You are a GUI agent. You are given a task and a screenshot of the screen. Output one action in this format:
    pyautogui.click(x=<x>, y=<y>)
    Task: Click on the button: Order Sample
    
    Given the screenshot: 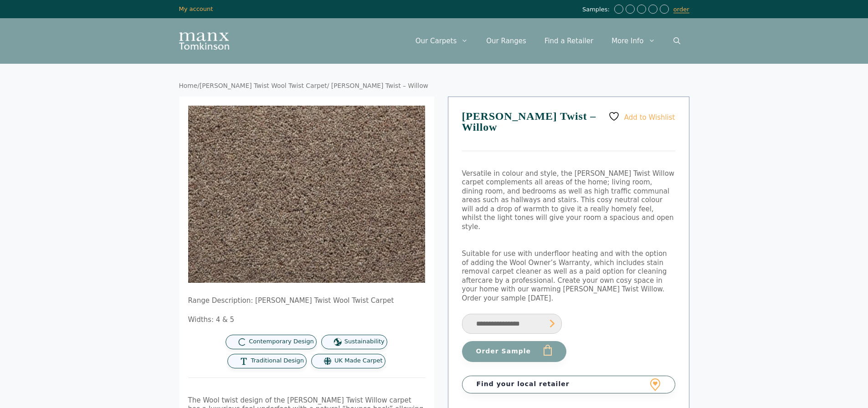 What is the action you would take?
    pyautogui.click(x=514, y=352)
    